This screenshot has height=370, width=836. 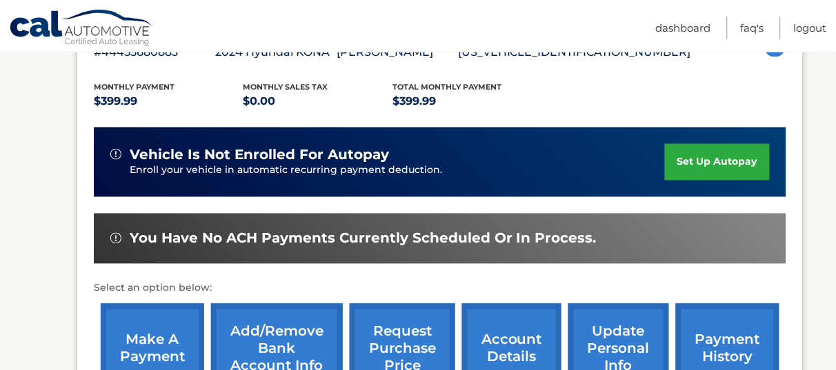 What do you see at coordinates (717, 162) in the screenshot?
I see `a: set up autopay` at bounding box center [717, 162].